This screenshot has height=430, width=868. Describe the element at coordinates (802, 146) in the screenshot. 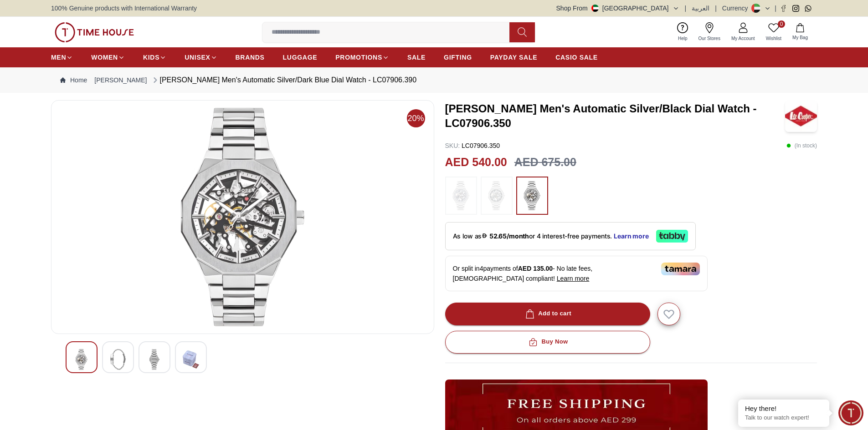

I see `p: ( In stock )` at that location.